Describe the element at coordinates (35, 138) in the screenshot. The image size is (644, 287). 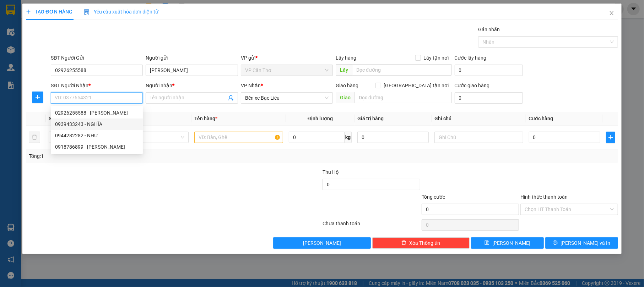
I see `button: delete` at that location.